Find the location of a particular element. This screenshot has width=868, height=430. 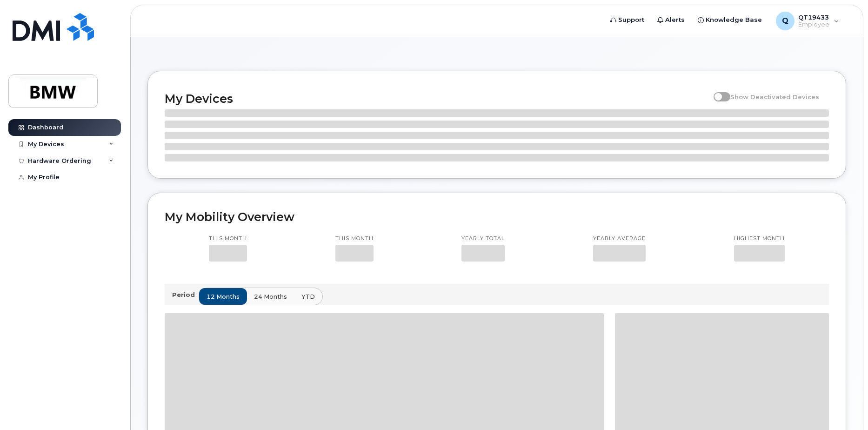

p: Highest month is located at coordinates (759, 238).